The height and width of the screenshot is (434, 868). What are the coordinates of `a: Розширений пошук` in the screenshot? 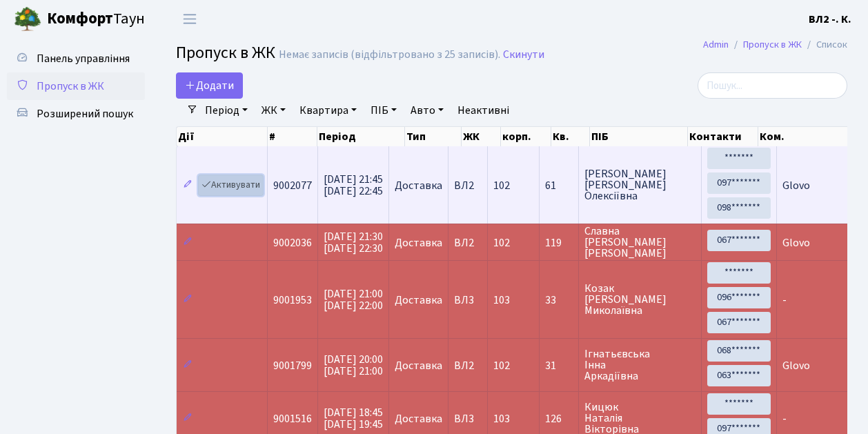 It's located at (76, 114).